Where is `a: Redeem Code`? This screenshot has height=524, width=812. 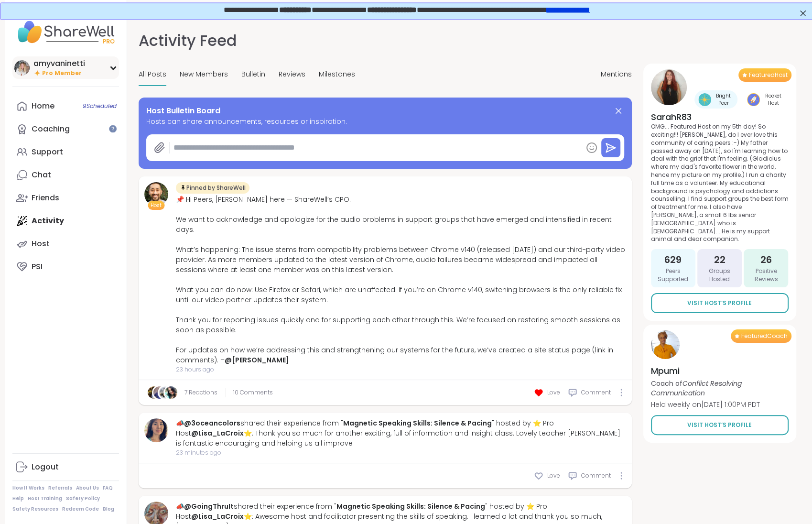 a: Redeem Code is located at coordinates (80, 509).